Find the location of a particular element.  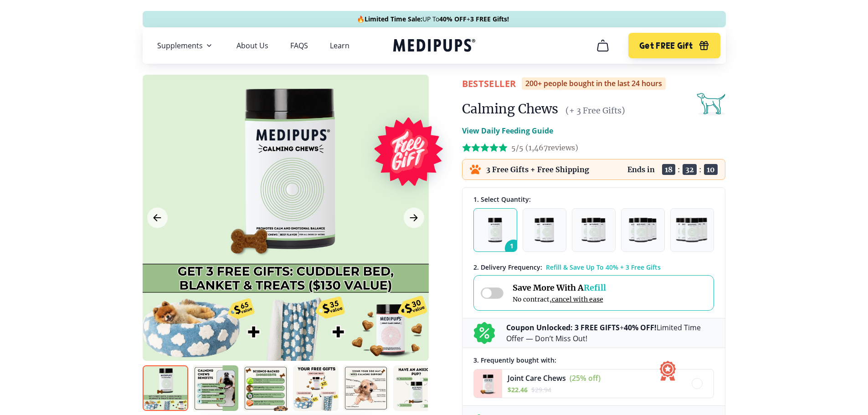

span: 🔥 UP To + is located at coordinates (433, 19).